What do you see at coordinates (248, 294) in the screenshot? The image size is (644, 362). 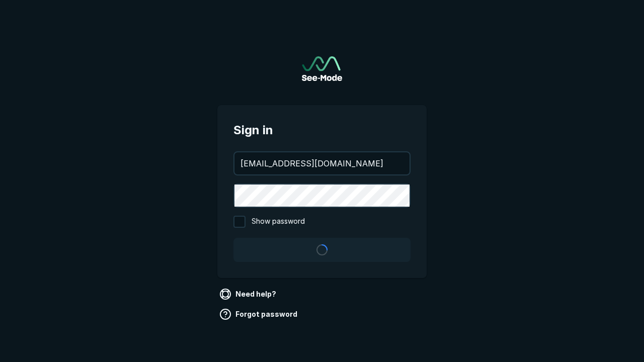 I see `a: Need help?` at bounding box center [248, 294].